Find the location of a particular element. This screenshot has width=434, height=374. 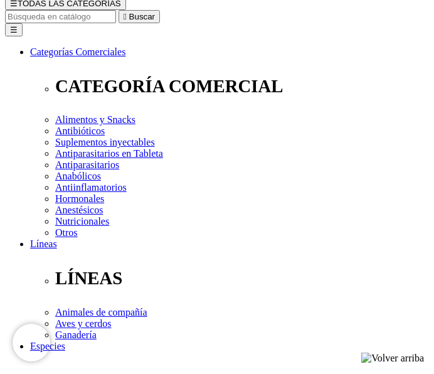

span: Líneas is located at coordinates (43, 243).